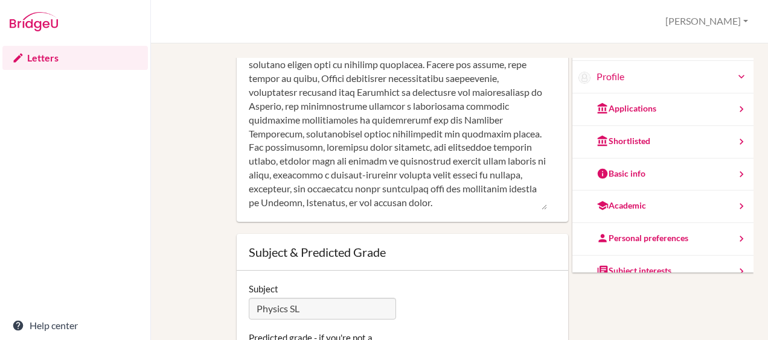 This screenshot has width=768, height=340. Describe the element at coordinates (663, 240) in the screenshot. I see `a: Personal preferences` at that location.